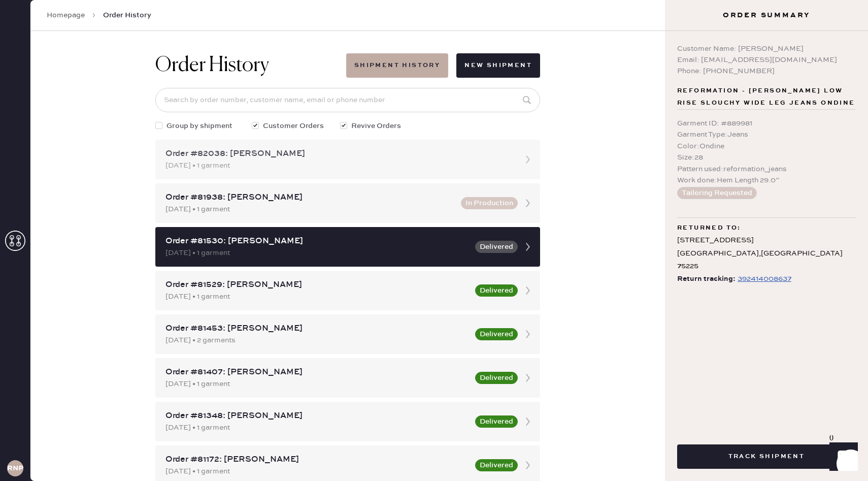 The image size is (868, 481). I want to click on span: Order History, so click(127, 15).